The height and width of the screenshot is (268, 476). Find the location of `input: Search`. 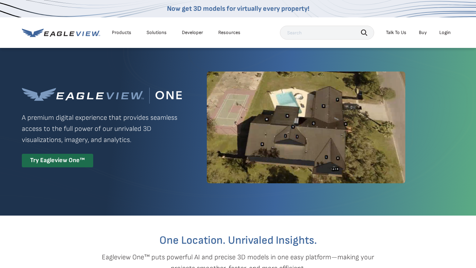

input: Search is located at coordinates (327, 33).